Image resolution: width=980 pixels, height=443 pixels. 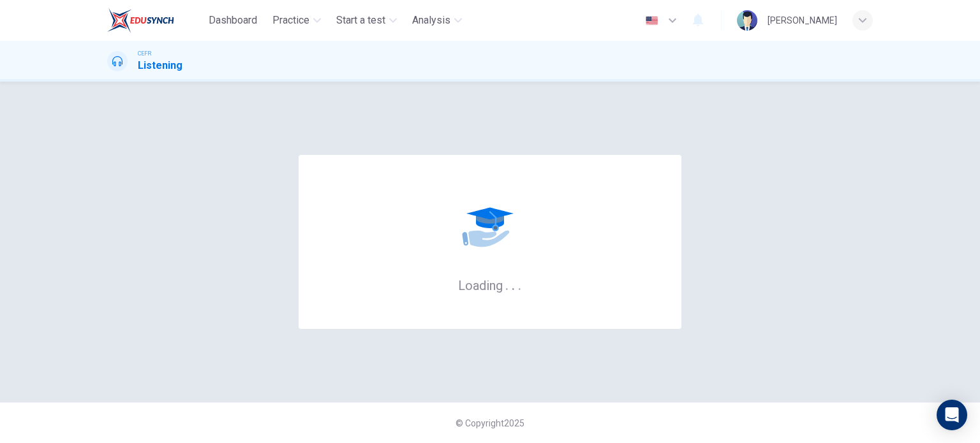 What do you see at coordinates (432, 21) in the screenshot?
I see `span: Analysis` at bounding box center [432, 21].